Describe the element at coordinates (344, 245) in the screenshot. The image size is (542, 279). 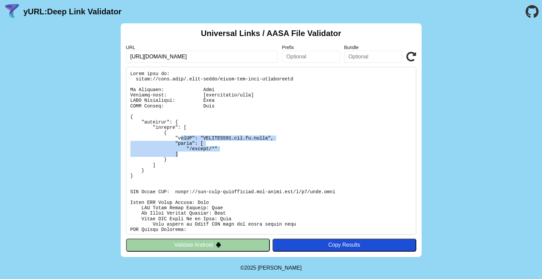
I see `div: Copy Results` at that location.